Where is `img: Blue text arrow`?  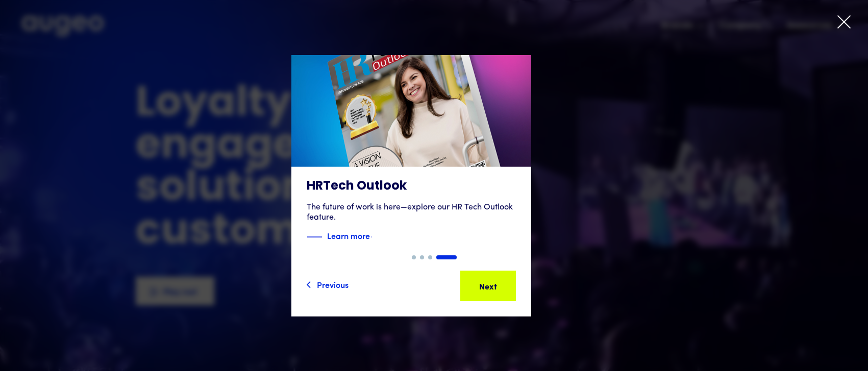
img: Blue text arrow is located at coordinates (379, 237).